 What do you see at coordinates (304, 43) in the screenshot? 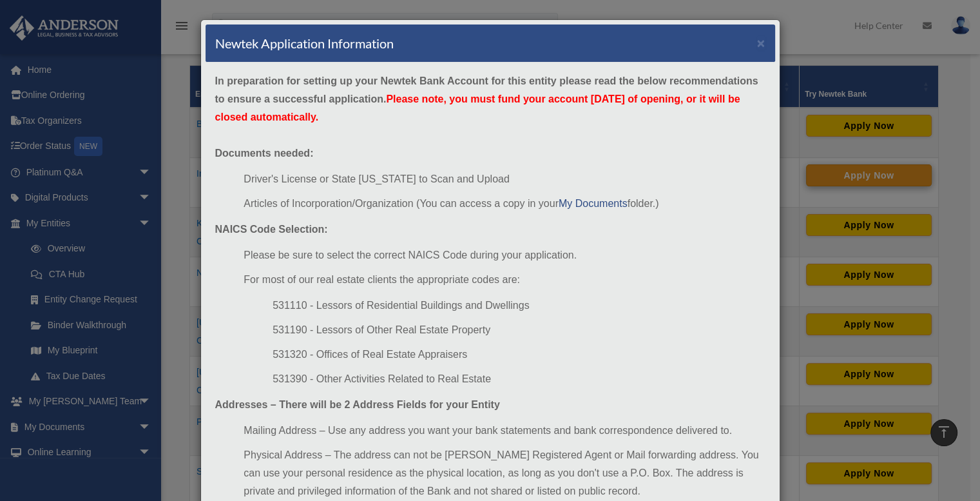
I see `h4: Newtek Application Information` at bounding box center [304, 43].